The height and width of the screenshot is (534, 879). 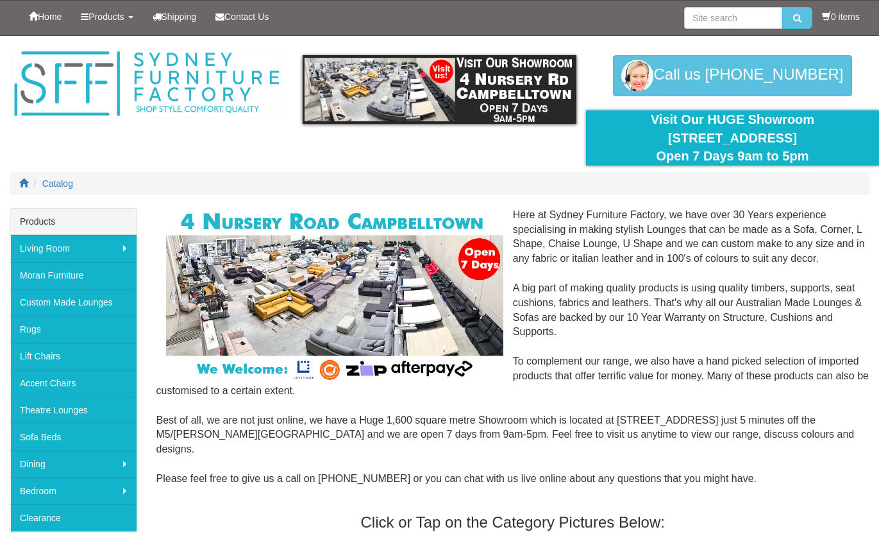 What do you see at coordinates (733, 18) in the screenshot?
I see `input: Site search` at bounding box center [733, 18].